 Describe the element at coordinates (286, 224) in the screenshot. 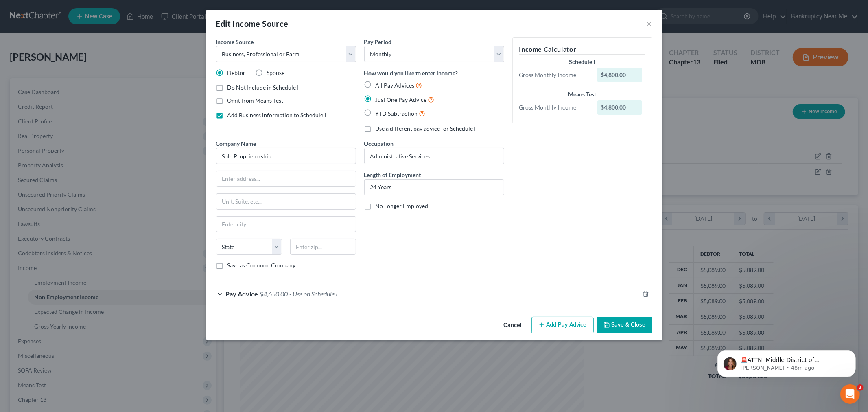

I see `input: Enter city...` at that location.